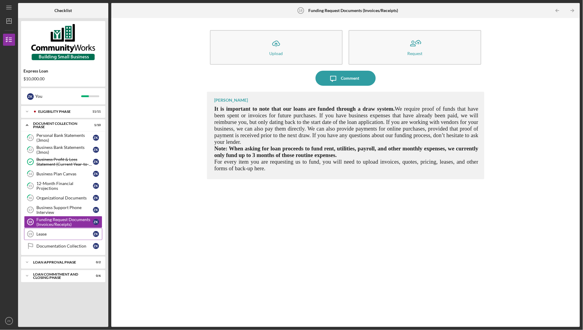  I want to click on tspan: 12, so click(30, 150).